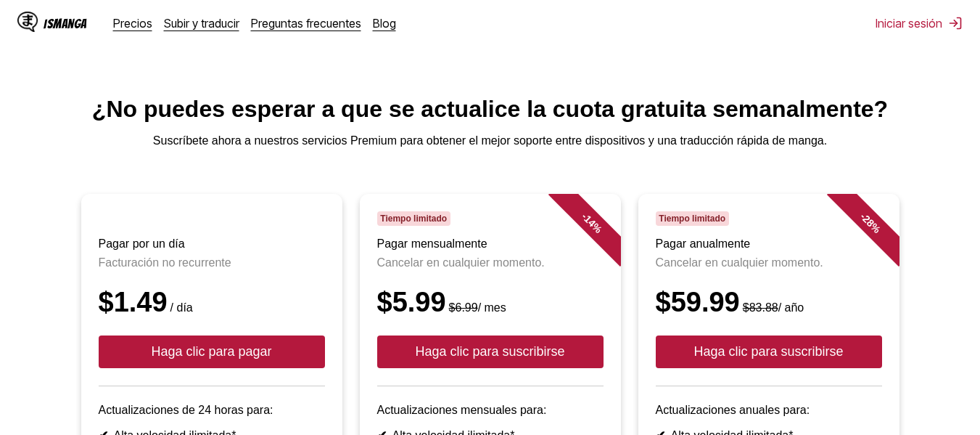  Describe the element at coordinates (432, 243) in the screenshot. I see `font: Pagar mensualmente` at that location.